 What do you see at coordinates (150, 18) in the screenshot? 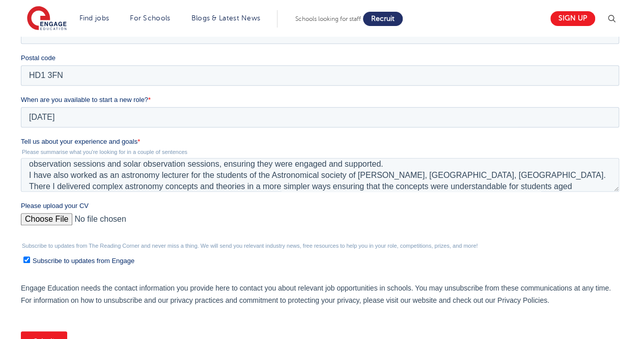
I see `a: For Schools` at bounding box center [150, 18].